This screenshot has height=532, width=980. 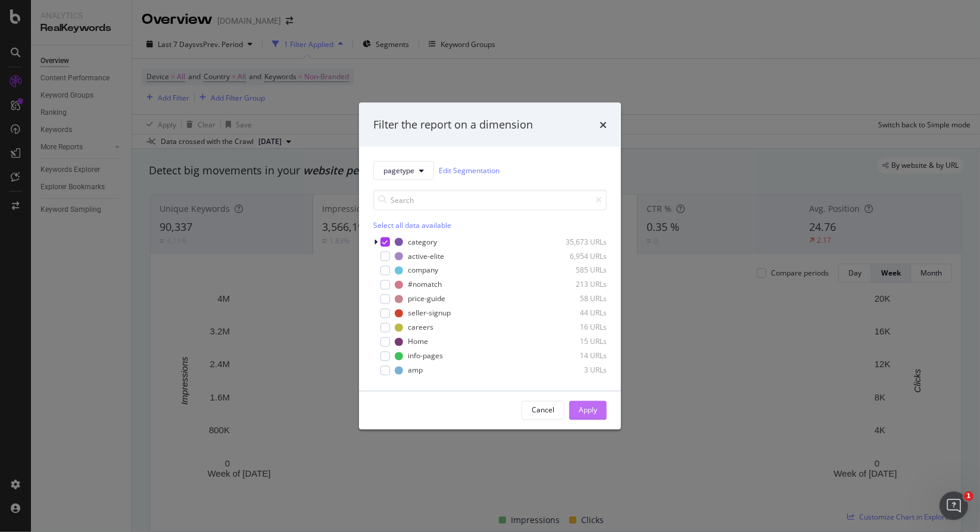 What do you see at coordinates (422, 241) in the screenshot?
I see `div: category` at bounding box center [422, 241].